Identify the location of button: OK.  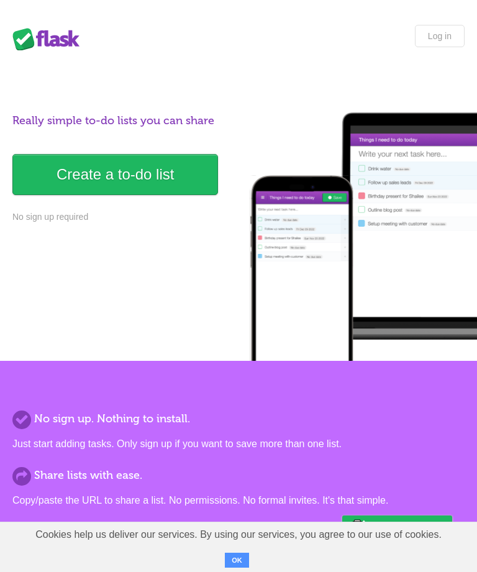
(237, 560).